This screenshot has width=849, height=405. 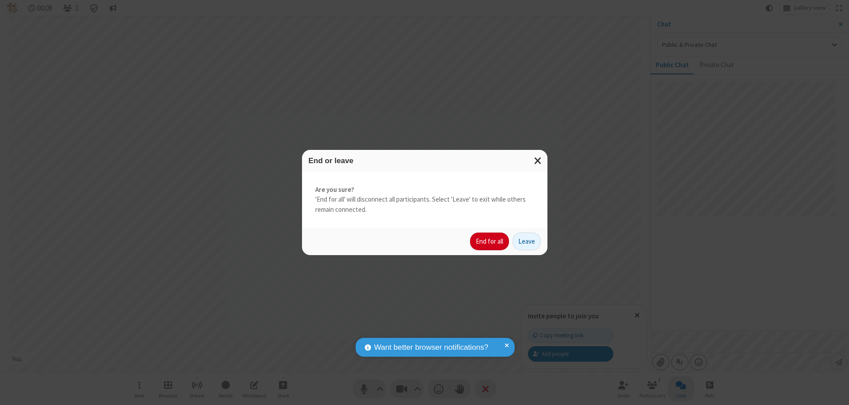 I want to click on strong: Are you sure?, so click(x=425, y=190).